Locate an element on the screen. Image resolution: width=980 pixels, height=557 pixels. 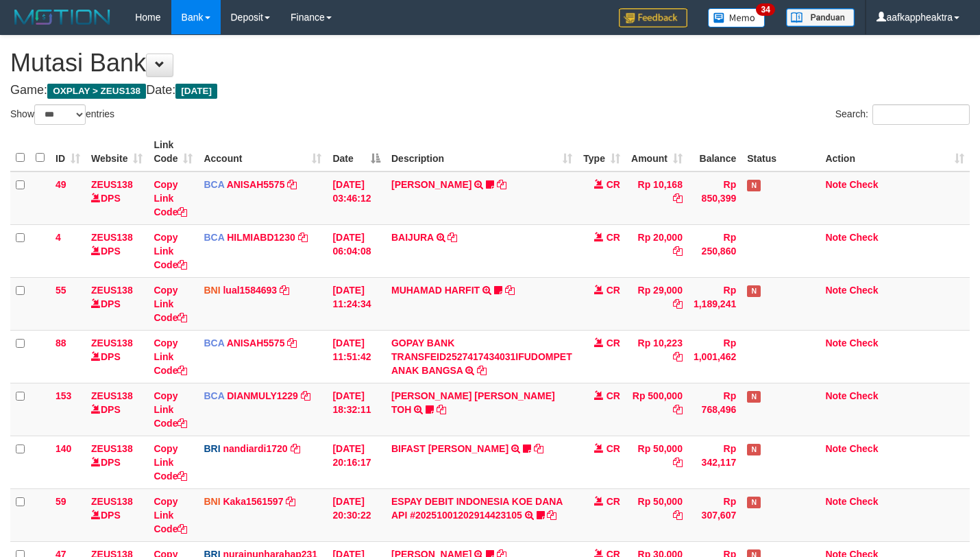
span: 140 is located at coordinates (63, 449).